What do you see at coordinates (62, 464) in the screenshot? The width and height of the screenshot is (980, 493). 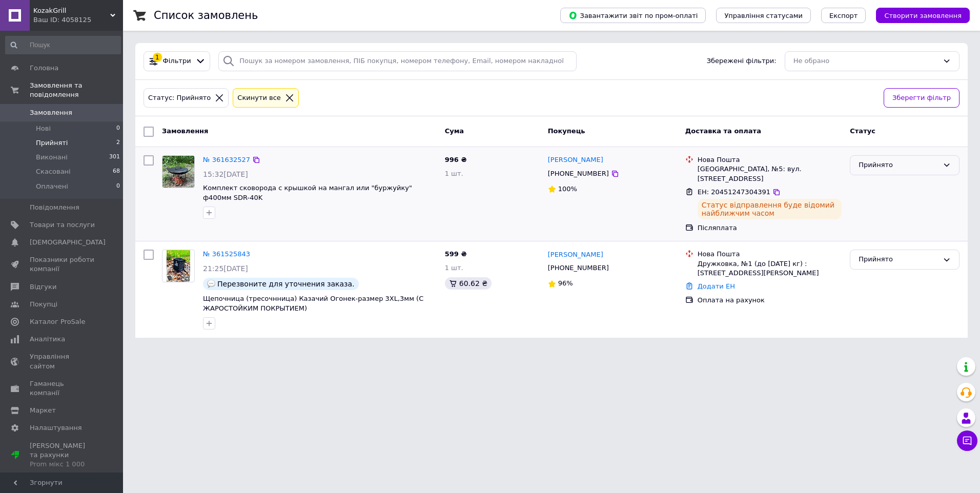 I see `div: Prom мікс 1 000` at bounding box center [62, 464].